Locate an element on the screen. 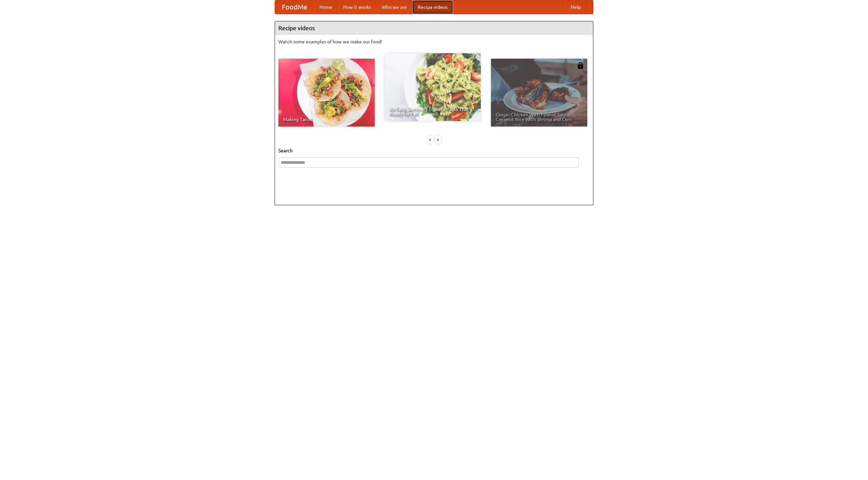 The width and height of the screenshot is (868, 480). a: Who we are is located at coordinates (394, 7).